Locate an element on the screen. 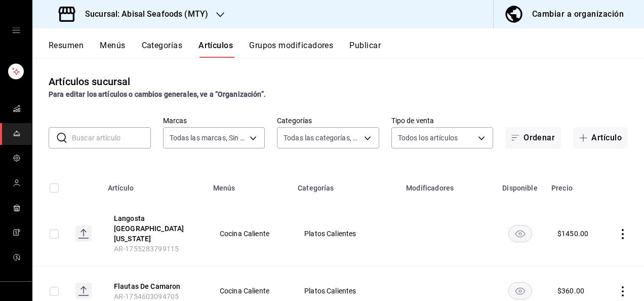  span: Todos los artículos is located at coordinates (428, 138).